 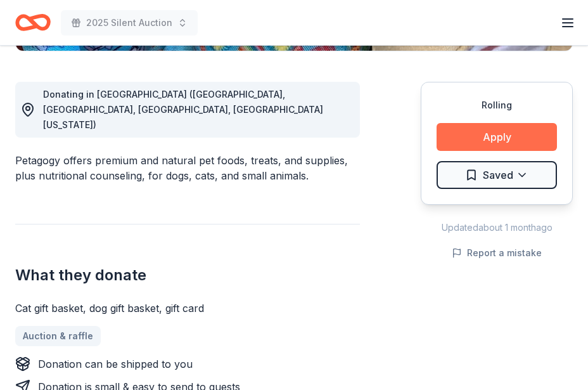 I want to click on div: Rolling, so click(x=497, y=105).